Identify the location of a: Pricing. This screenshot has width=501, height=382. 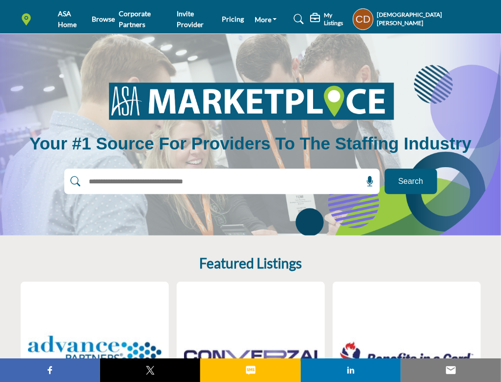
(233, 19).